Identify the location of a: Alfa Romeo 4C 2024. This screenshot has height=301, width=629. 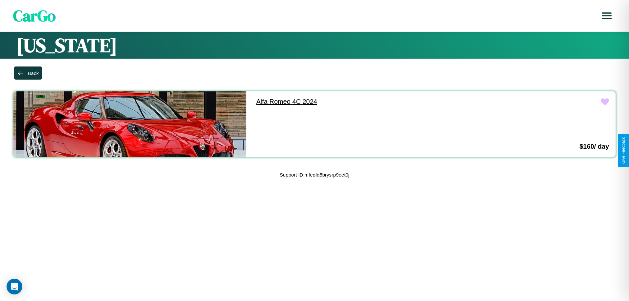
(366, 102).